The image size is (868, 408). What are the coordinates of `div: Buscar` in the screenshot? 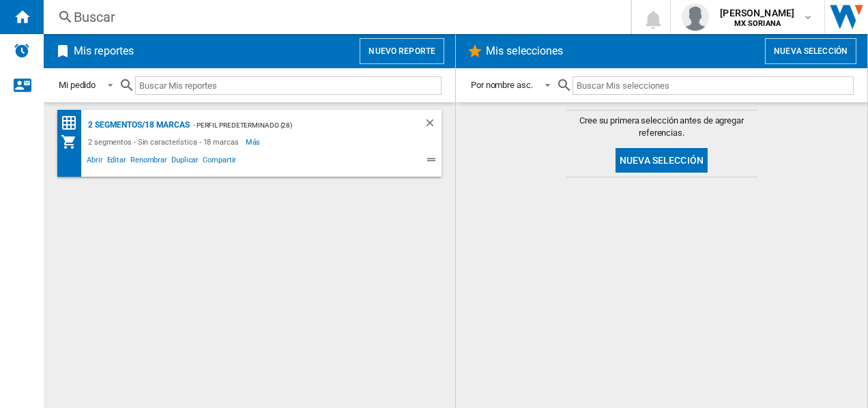 It's located at (335, 17).